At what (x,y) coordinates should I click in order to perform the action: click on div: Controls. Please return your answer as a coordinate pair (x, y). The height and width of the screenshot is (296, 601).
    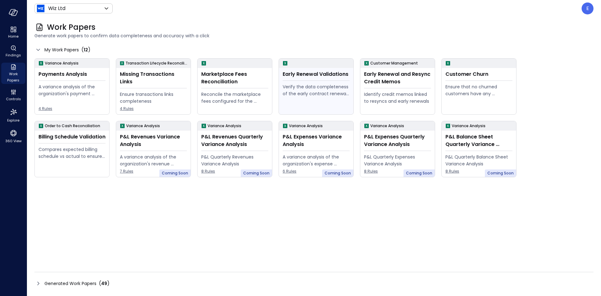
    Looking at the image, I should click on (13, 95).